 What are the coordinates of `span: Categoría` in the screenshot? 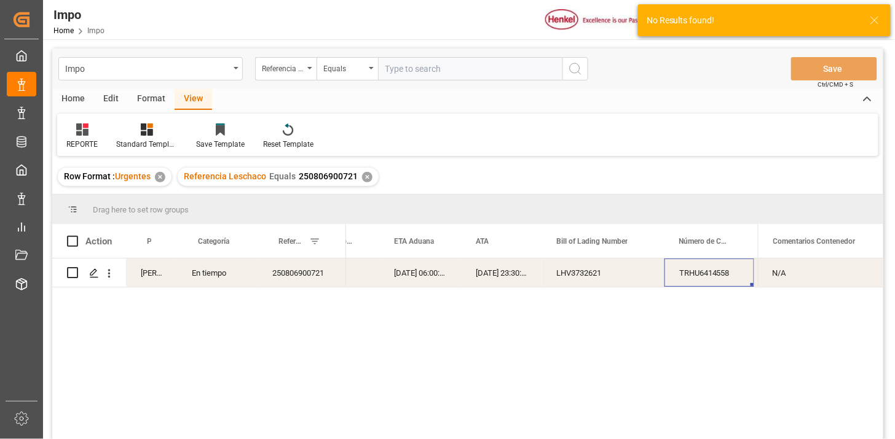 It's located at (213, 241).